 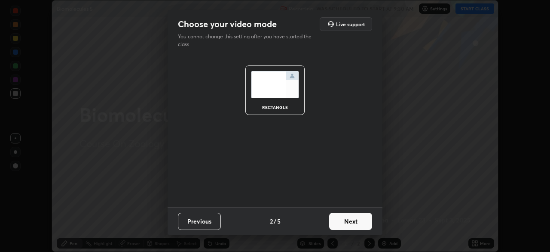 What do you see at coordinates (200, 221) in the screenshot?
I see `button: Previous` at bounding box center [200, 221].